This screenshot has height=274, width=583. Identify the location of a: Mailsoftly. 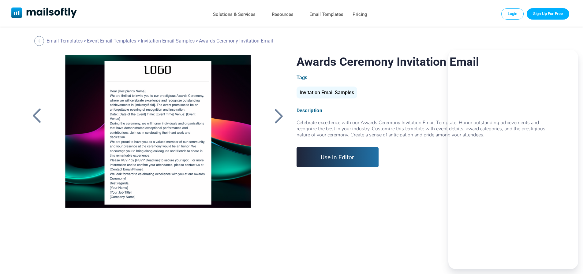
(44, 13).